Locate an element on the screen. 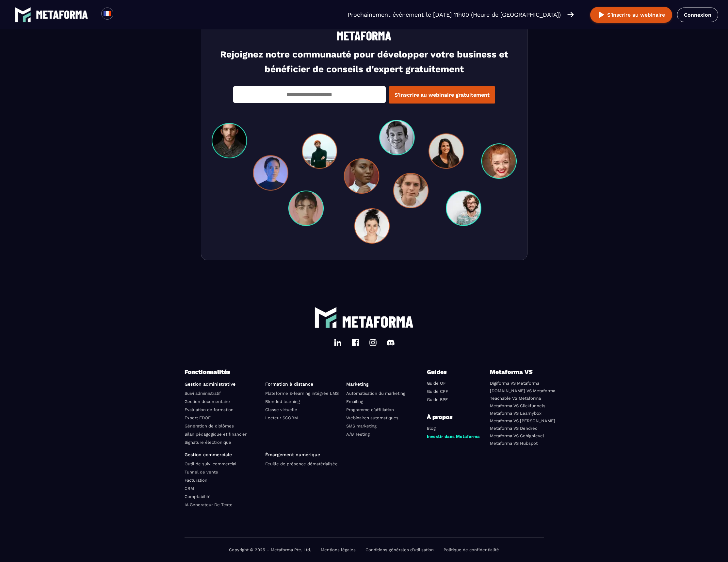 The height and width of the screenshot is (562, 728). p: Gestion administrative is located at coordinates (222, 384).